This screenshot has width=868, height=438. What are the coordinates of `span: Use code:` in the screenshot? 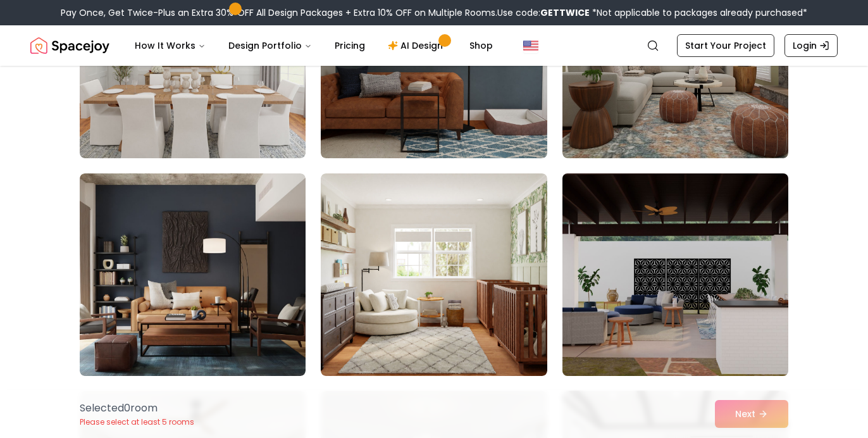 It's located at (543, 13).